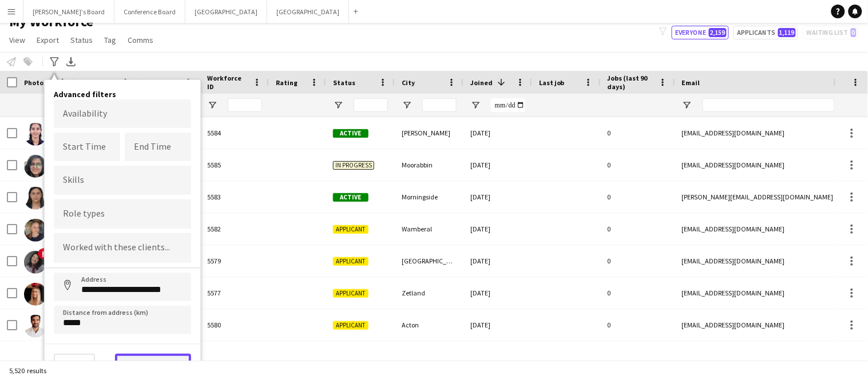 This screenshot has height=380, width=868. I want to click on h4: Advanced filters, so click(123, 95).